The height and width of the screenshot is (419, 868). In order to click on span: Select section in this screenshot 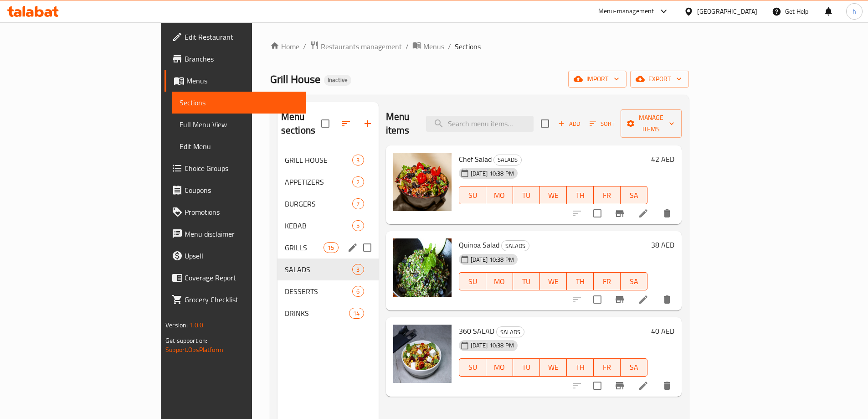, I will do `click(545, 123)`.